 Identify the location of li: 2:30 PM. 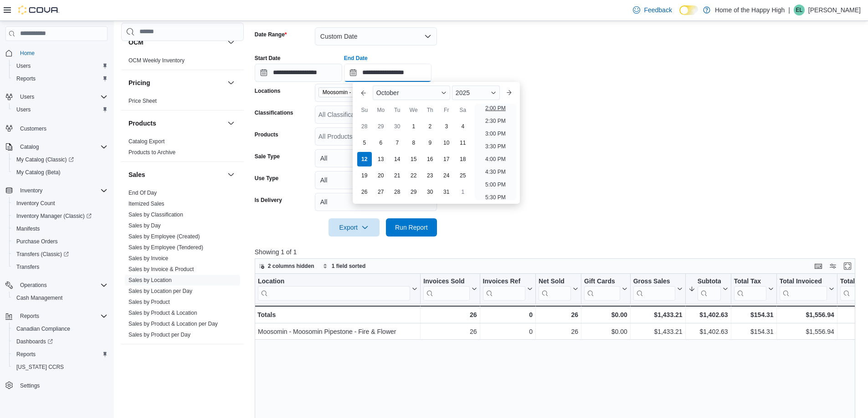
(495, 121).